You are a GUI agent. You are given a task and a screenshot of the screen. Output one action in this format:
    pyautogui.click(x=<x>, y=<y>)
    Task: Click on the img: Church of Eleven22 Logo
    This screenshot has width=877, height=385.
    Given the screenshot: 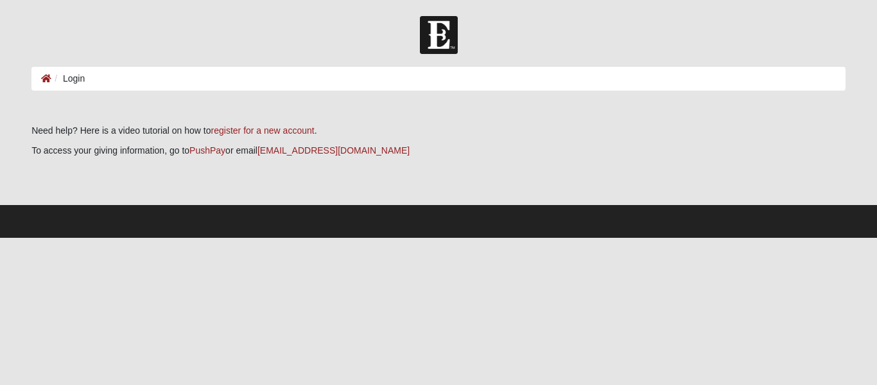 What is the action you would take?
    pyautogui.click(x=439, y=35)
    